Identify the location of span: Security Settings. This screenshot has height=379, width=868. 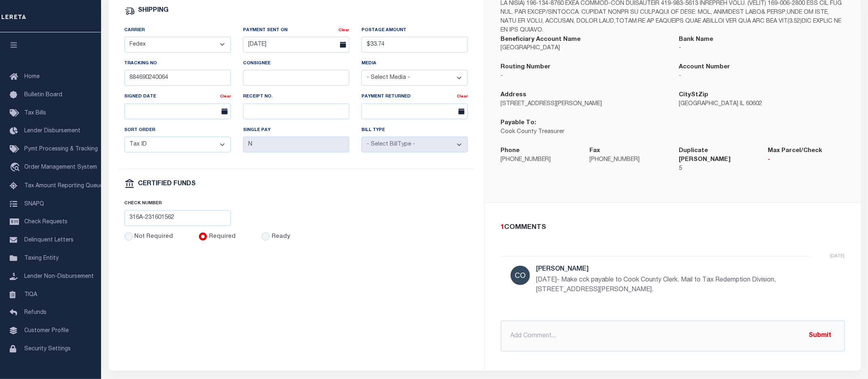
(47, 349).